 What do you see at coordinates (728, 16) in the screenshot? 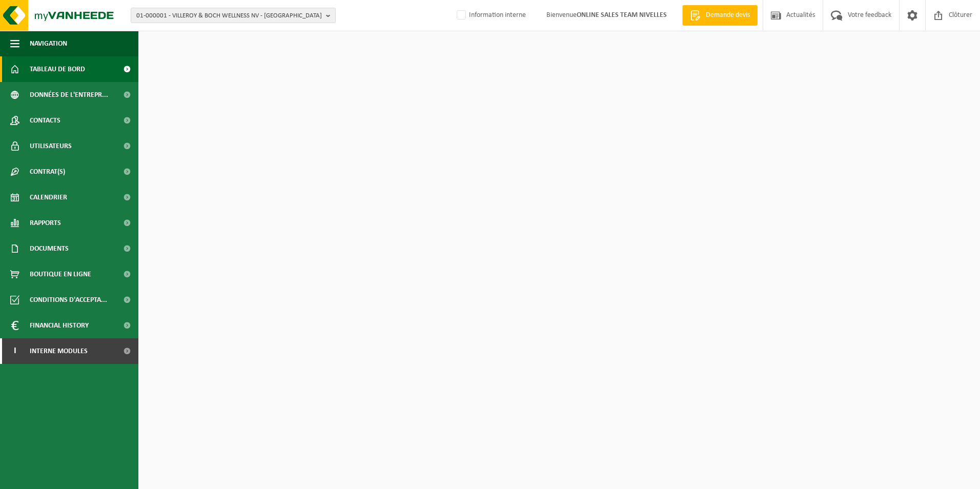
I see `span: Demande devis` at bounding box center [728, 16].